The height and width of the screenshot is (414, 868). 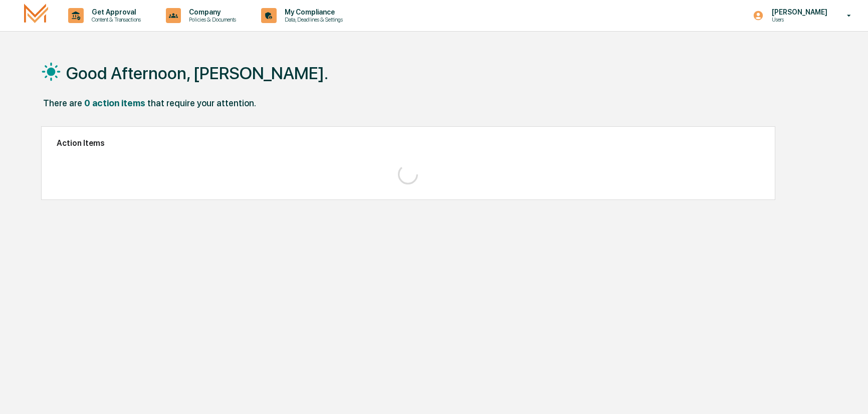 What do you see at coordinates (798, 20) in the screenshot?
I see `p: Users` at bounding box center [798, 20].